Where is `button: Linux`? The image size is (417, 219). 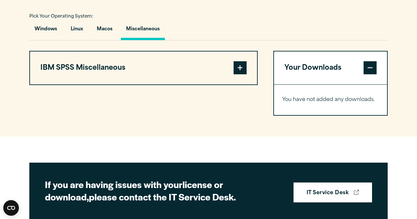 button: Linux is located at coordinates (77, 31).